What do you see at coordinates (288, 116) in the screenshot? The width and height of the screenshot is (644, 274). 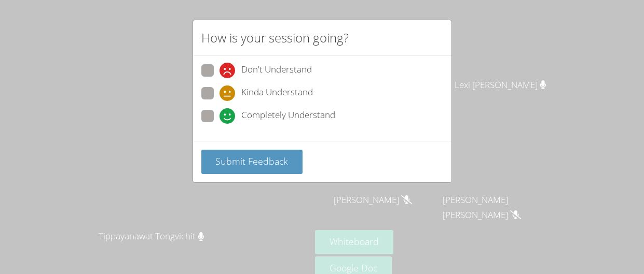 I see `span: Completely Understand` at bounding box center [288, 116].